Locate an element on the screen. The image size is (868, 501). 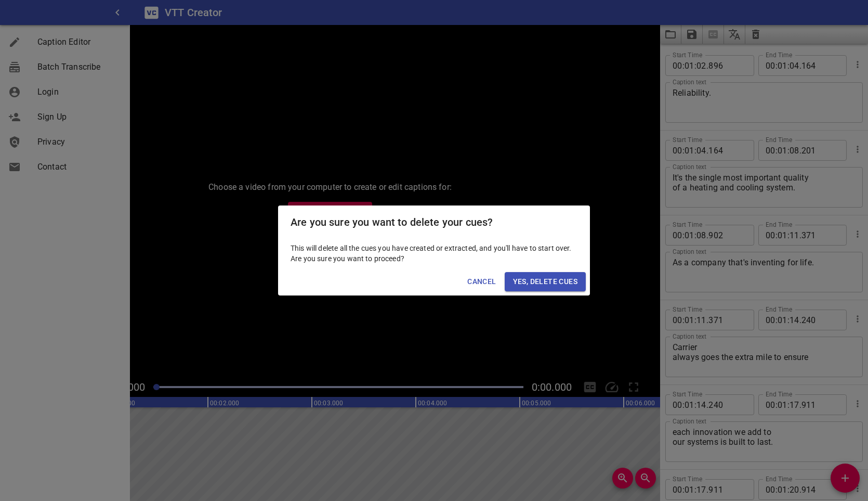
h2: Are you sure you want to delete your cues? is located at coordinates (434, 222).